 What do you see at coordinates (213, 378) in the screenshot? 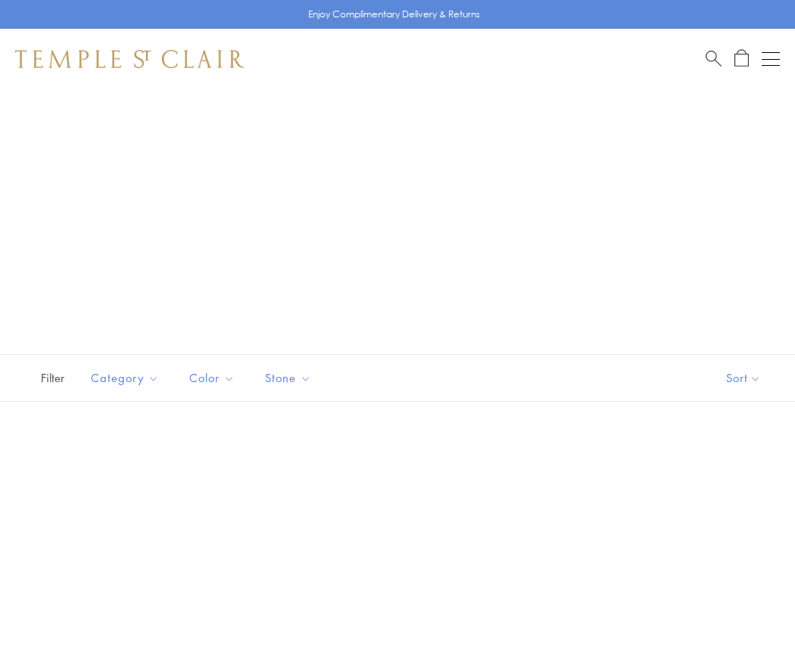
I see `span: Color` at bounding box center [213, 378].